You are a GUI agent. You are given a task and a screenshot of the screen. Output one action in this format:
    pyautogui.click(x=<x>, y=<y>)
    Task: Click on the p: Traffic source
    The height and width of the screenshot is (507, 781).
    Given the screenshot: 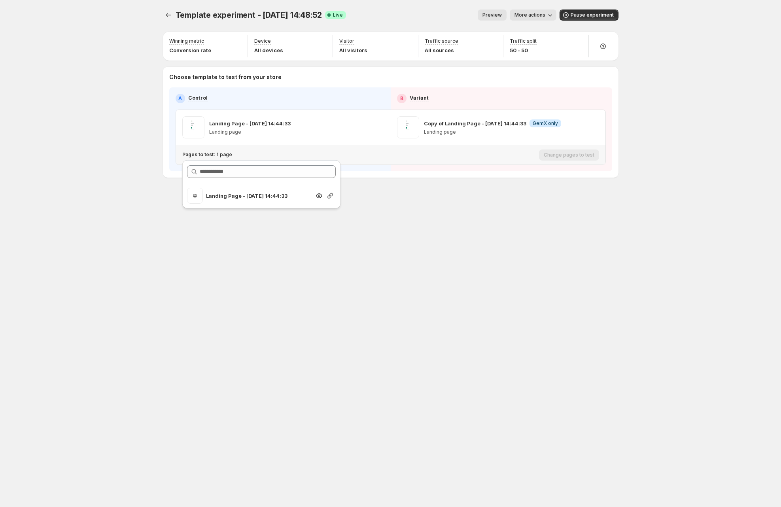 What is the action you would take?
    pyautogui.click(x=441, y=41)
    